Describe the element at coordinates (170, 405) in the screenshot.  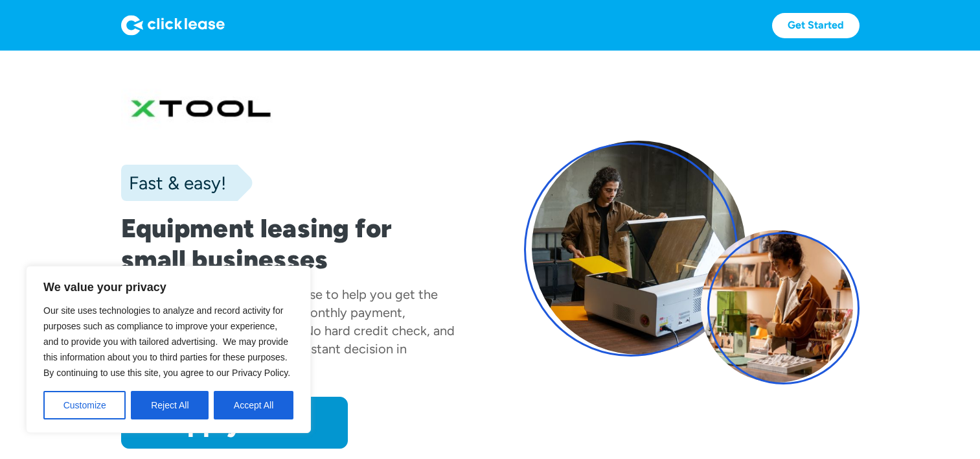
I see `button: Reject All` at that location.